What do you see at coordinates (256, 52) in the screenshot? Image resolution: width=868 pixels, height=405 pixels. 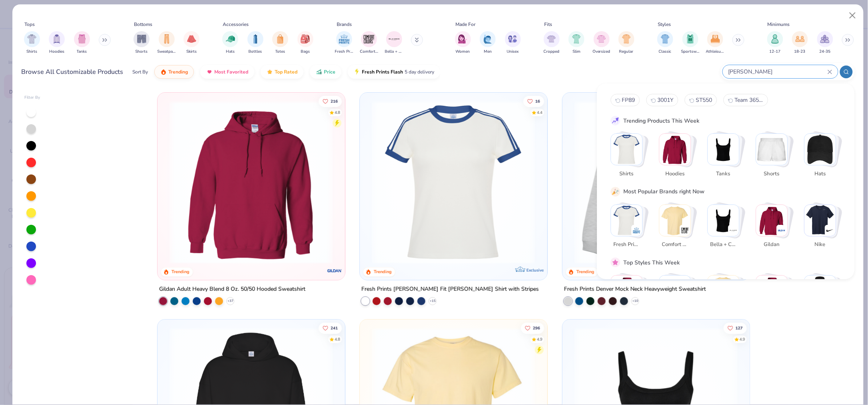 I see `span: Bottles` at bounding box center [256, 52].